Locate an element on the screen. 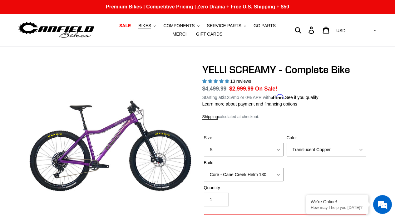 This screenshot has width=395, height=217. button: BIKES is located at coordinates (147, 26).